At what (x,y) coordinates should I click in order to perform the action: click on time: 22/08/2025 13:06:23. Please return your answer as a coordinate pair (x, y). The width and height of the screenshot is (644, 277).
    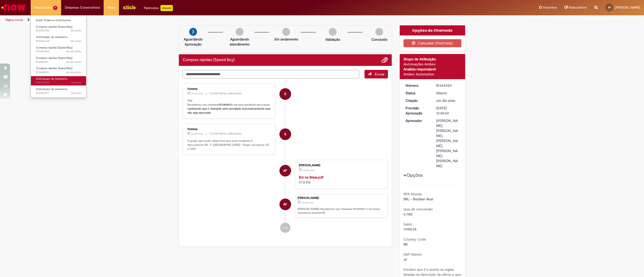
    Looking at the image, I should click on (76, 82).